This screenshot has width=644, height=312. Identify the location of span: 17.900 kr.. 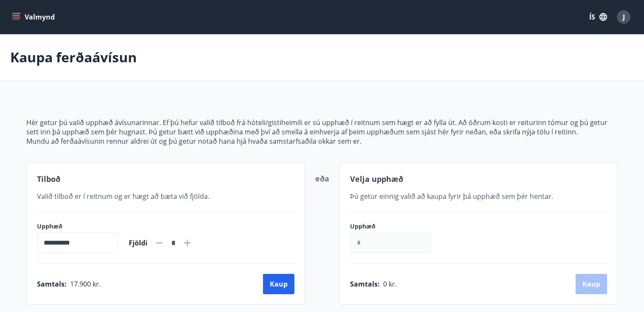
(86, 285).